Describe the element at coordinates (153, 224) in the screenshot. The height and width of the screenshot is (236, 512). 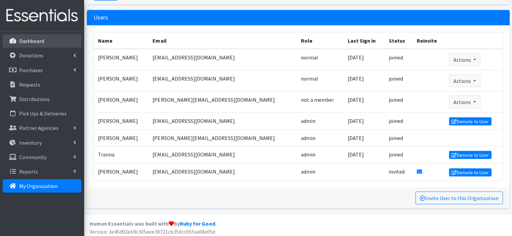
I see `strong: Human Essentials was built with by .` at that location.